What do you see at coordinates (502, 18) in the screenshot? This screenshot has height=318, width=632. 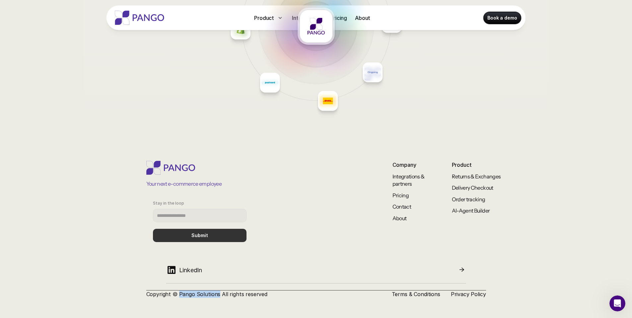 I see `p: Book a demo` at bounding box center [502, 18].